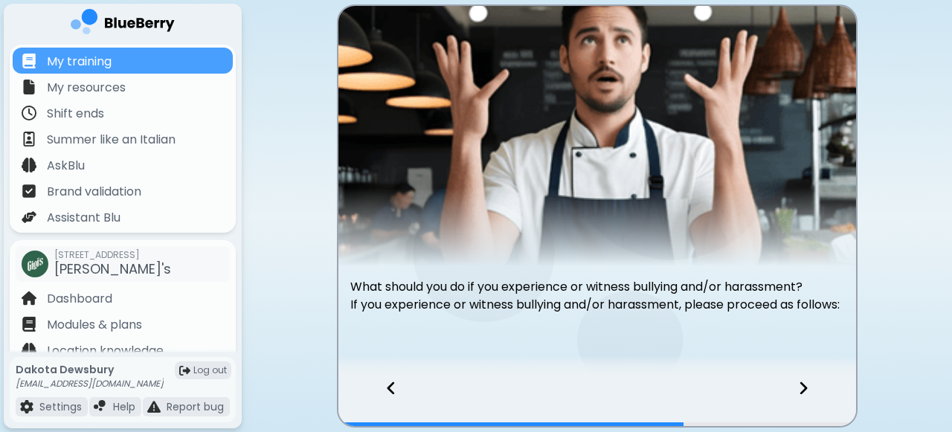 The width and height of the screenshot is (952, 432). What do you see at coordinates (94, 192) in the screenshot?
I see `p: Brand validation` at bounding box center [94, 192].